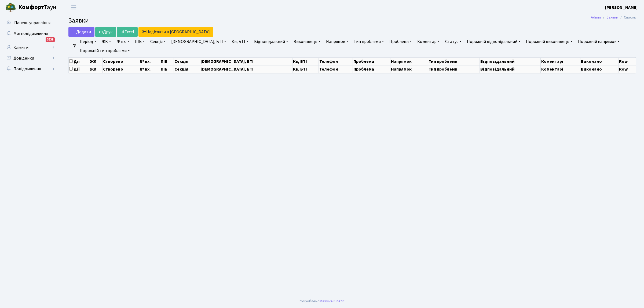  I want to click on a: Друк, so click(105, 32).